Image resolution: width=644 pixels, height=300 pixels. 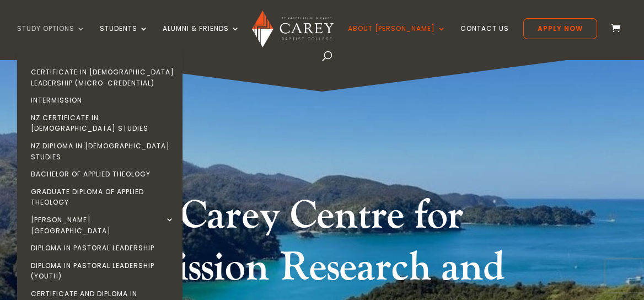 What do you see at coordinates (201, 37) in the screenshot?
I see `a: Alumni & Friends` at bounding box center [201, 37].